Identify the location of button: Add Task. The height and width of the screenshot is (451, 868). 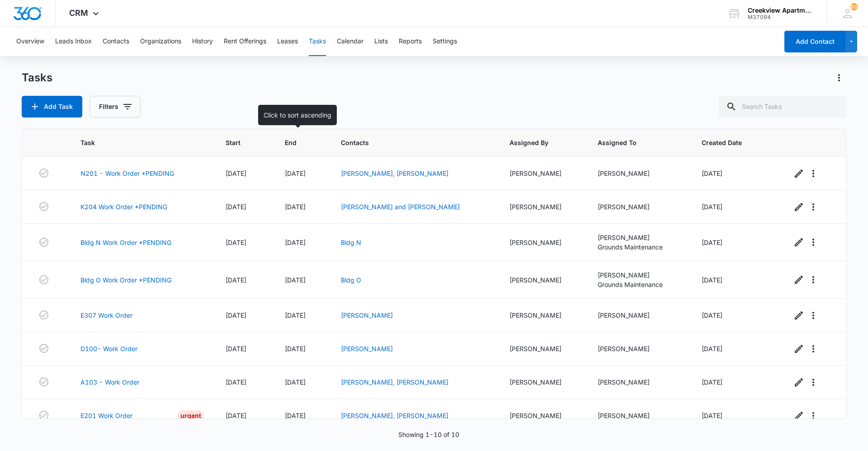
(52, 107).